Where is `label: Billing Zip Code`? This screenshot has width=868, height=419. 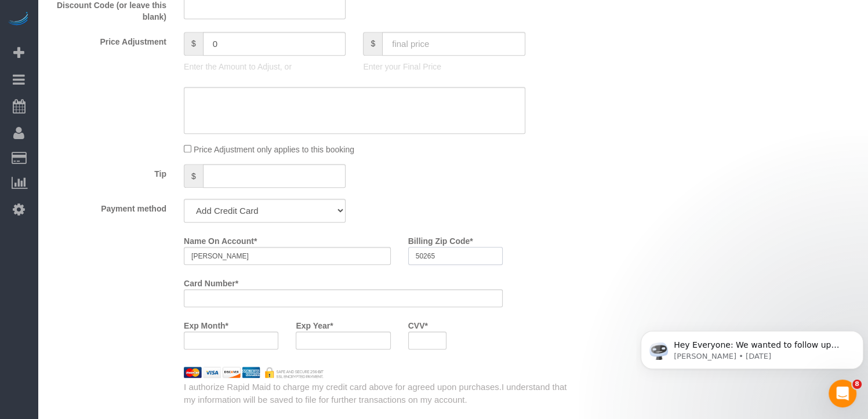 label: Billing Zip Code is located at coordinates (440, 239).